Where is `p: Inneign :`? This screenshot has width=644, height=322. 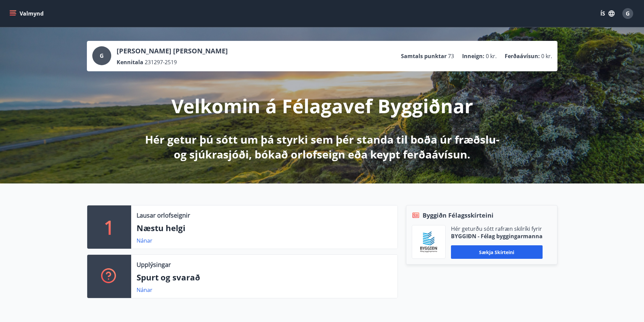
p: Inneign : is located at coordinates (473, 56).